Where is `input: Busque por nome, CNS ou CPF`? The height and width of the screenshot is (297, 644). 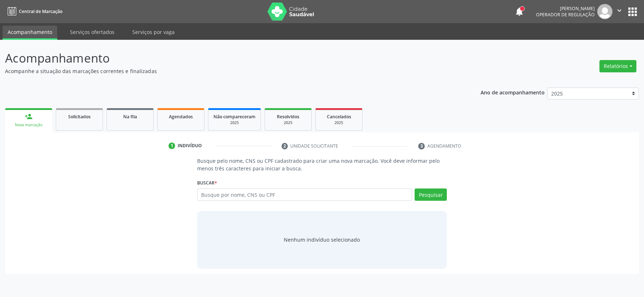
input: Busque por nome, CNS ou CPF is located at coordinates (304, 195).